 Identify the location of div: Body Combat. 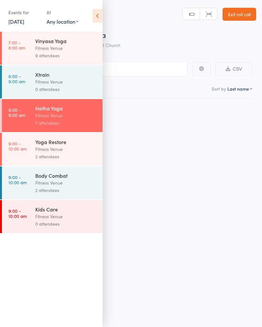
(66, 175).